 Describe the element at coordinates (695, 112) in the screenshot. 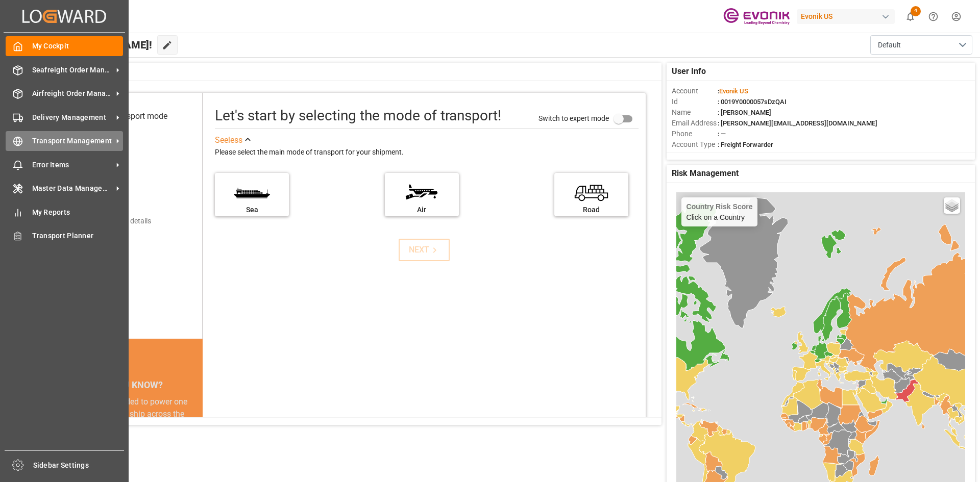

I see `span: Name` at that location.